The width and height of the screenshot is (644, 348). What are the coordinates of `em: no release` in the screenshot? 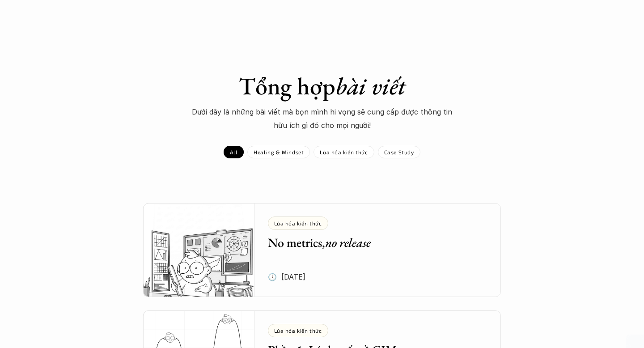 It's located at (348, 242).